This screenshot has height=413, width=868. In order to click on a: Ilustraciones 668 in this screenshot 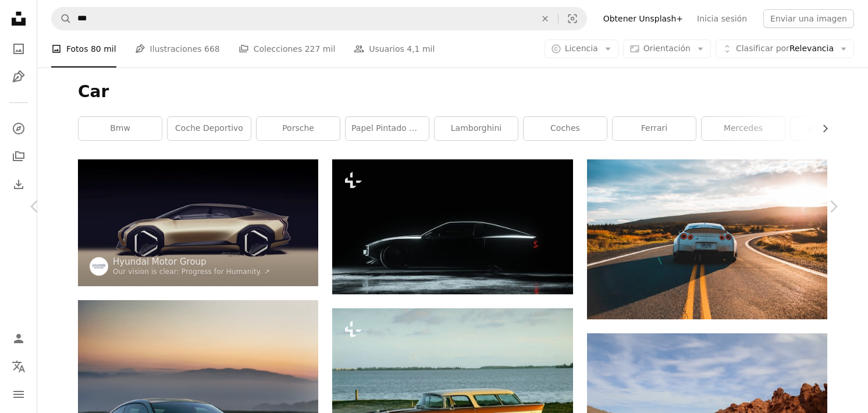, I will do `click(177, 49)`.